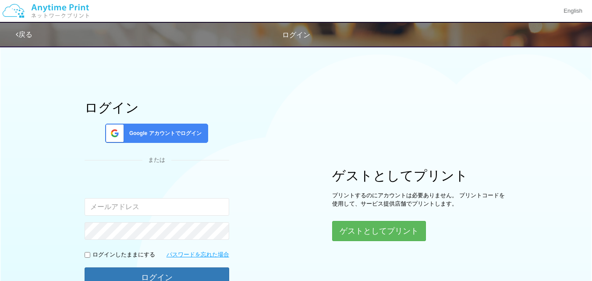 The image size is (592, 281). What do you see at coordinates (24, 34) in the screenshot?
I see `a: 戻る` at bounding box center [24, 34].